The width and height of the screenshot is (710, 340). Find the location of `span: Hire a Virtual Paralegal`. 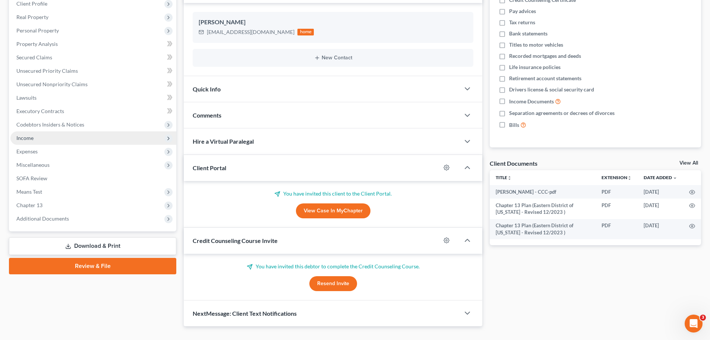

span: Hire a Virtual Paralegal is located at coordinates (223, 141).